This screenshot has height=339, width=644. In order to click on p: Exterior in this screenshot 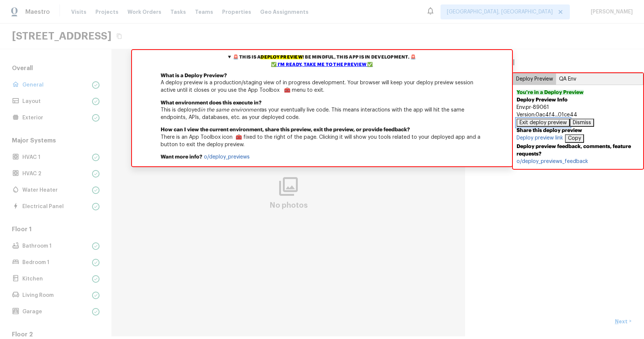, I will do `click(56, 118)`.